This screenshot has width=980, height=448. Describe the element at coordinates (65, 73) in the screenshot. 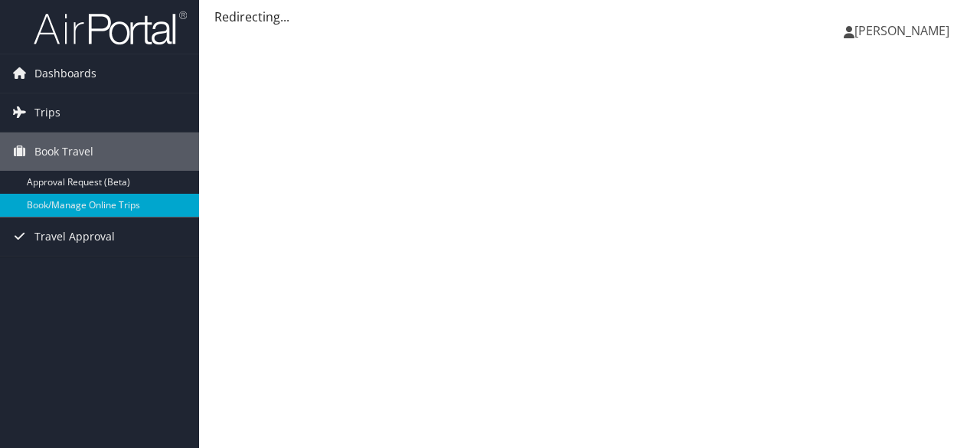

I see `span: Dashboards` at that location.